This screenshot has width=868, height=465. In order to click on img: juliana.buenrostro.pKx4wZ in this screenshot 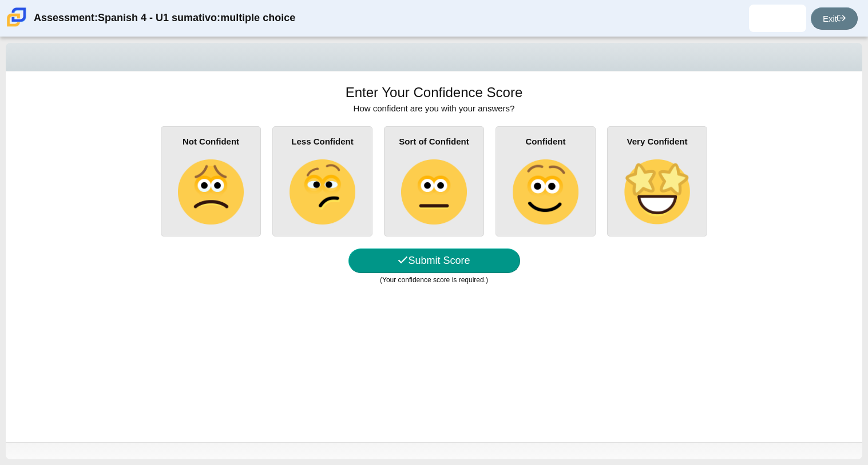, I will do `click(777, 18)`.